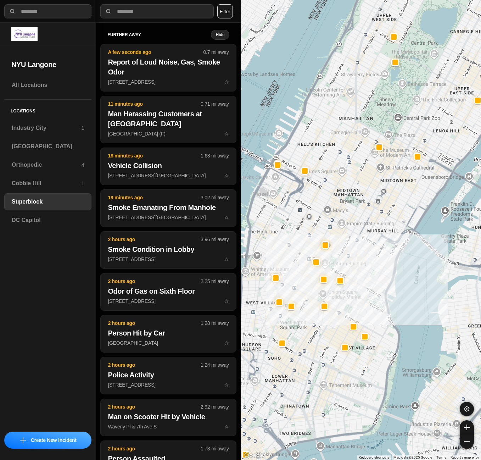 This screenshot has width=481, height=460. I want to click on p: 1.28 mi away, so click(214, 323).